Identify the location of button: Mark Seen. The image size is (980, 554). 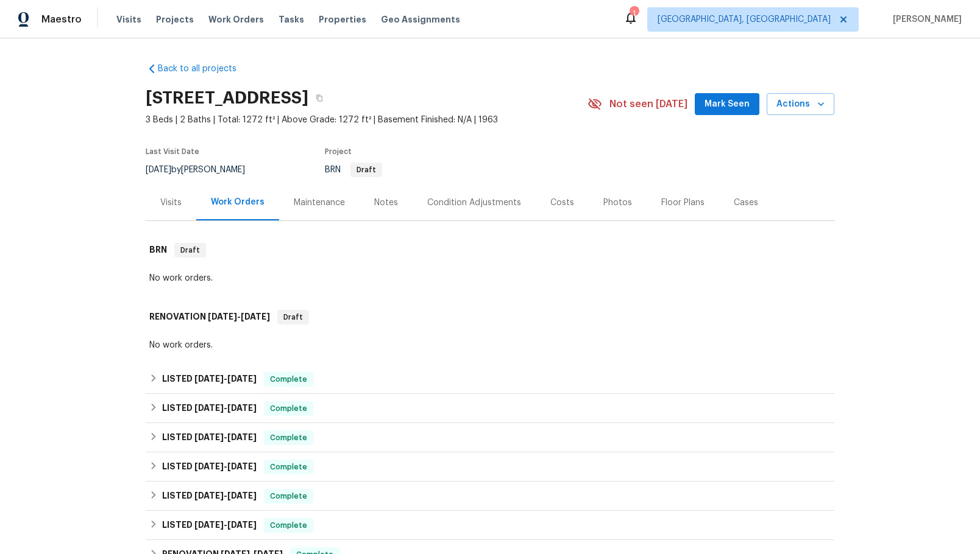
(727, 104).